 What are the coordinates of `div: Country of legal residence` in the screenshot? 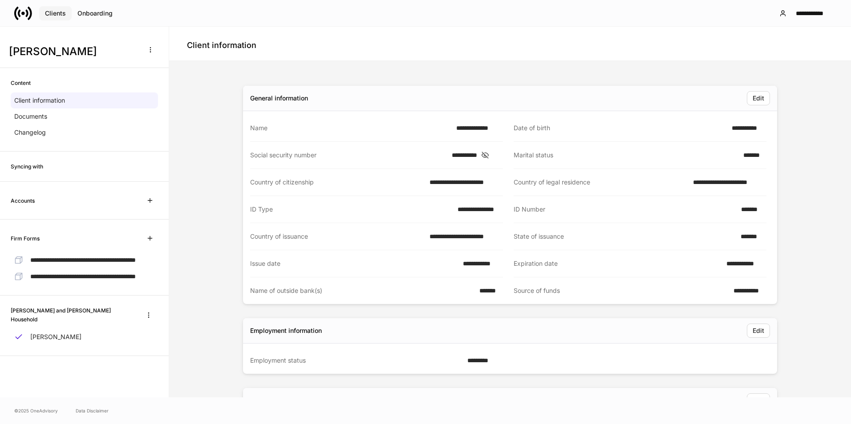 It's located at (600, 182).